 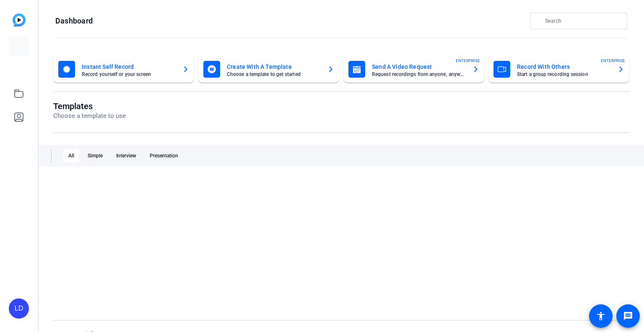 What do you see at coordinates (126, 156) in the screenshot?
I see `div: Interview` at bounding box center [126, 156].